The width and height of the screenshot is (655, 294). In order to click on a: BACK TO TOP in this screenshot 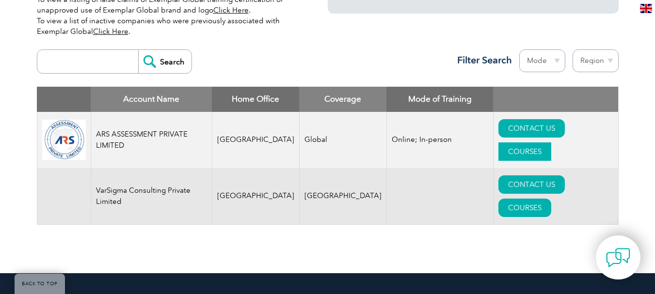, I will do `click(40, 284)`.